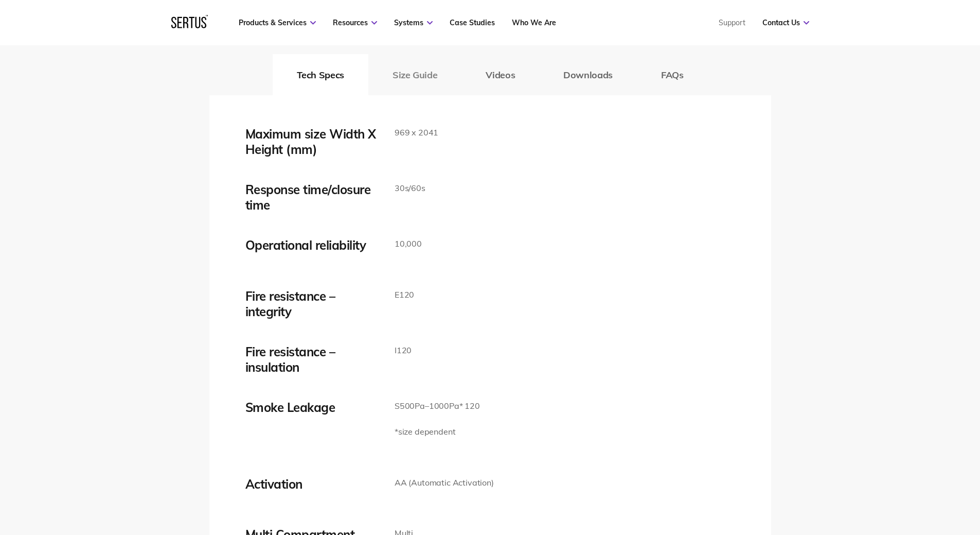 This screenshot has height=535, width=980. Describe the element at coordinates (414, 75) in the screenshot. I see `button: Size Guide` at that location.